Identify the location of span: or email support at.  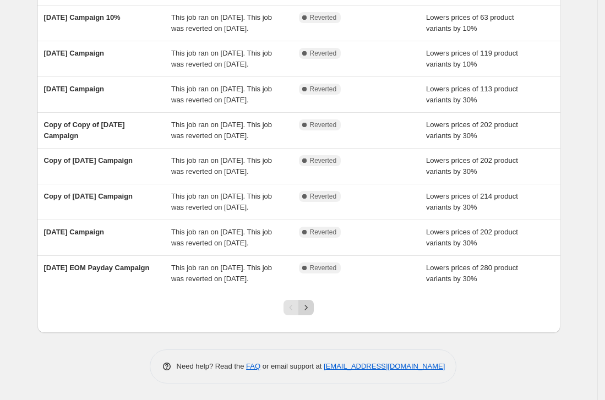
(292, 366).